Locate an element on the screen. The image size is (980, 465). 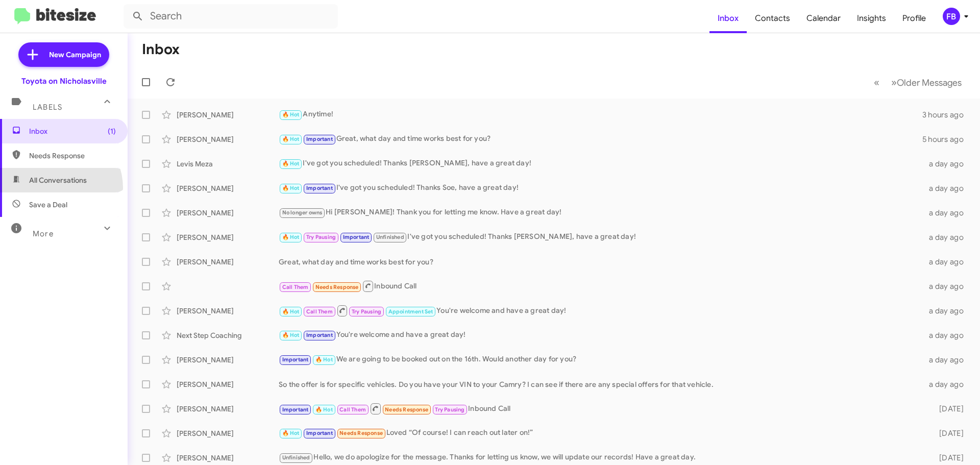
span: Calendar is located at coordinates (824, 18).